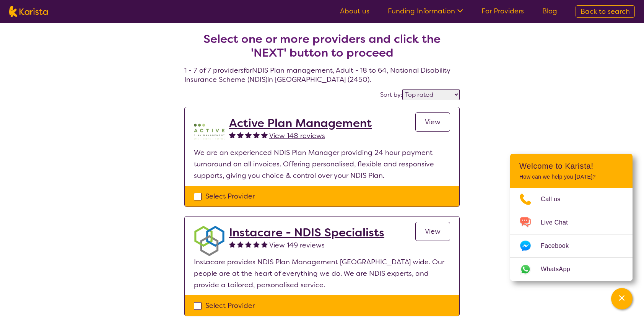  I want to click on span: Back to search, so click(605, 11).